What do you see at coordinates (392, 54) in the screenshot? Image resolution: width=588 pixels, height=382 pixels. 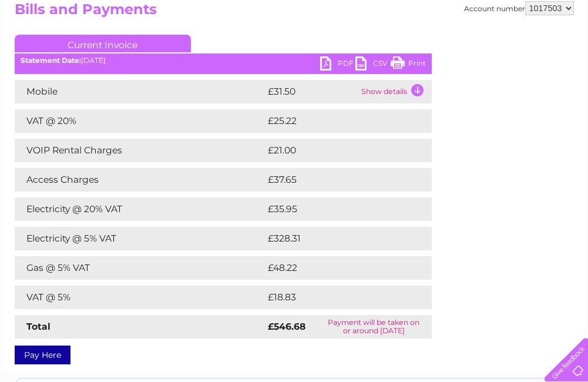 I see `a: Water` at bounding box center [392, 54].